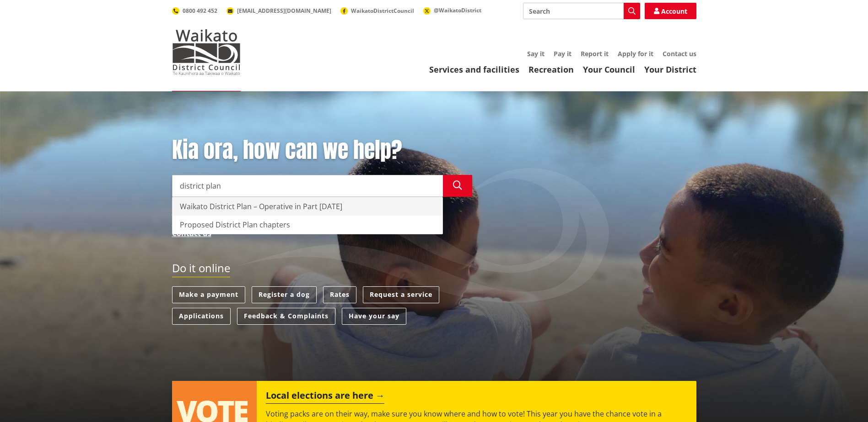  I want to click on span: WaikatoDistrictCouncil, so click(383, 10).